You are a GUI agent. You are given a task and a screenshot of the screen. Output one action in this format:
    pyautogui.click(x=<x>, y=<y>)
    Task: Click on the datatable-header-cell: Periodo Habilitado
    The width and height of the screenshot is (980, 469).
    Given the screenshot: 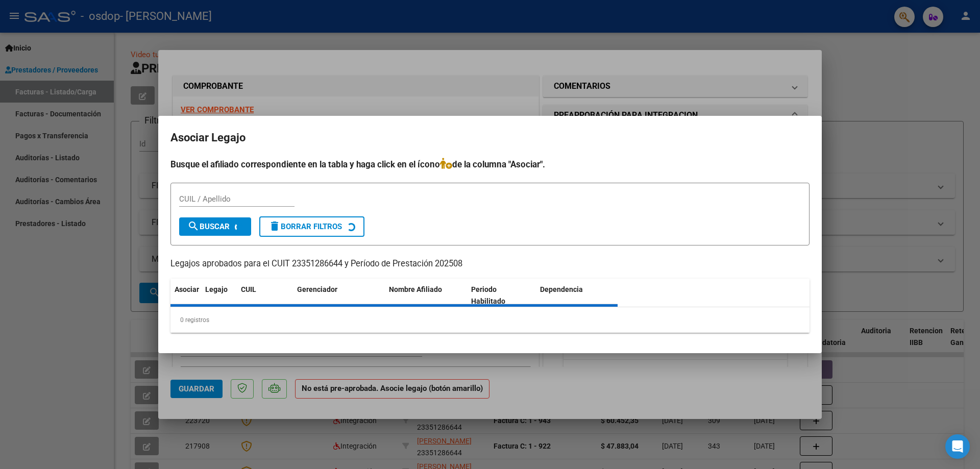 What is the action you would take?
    pyautogui.click(x=501, y=295)
    